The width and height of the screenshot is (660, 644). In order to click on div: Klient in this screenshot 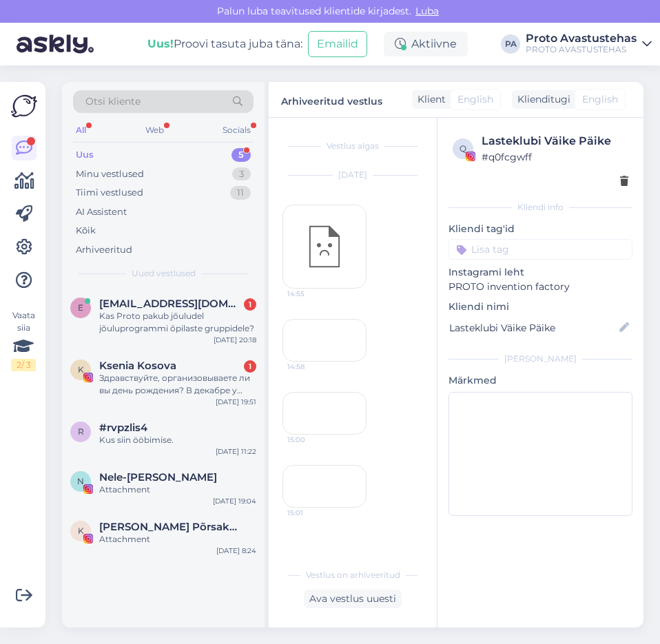, I will do `click(429, 99)`.